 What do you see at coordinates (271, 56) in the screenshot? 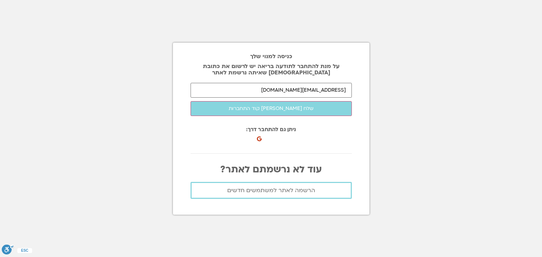
I see `h2: כניסה למנוי שלך` at bounding box center [271, 56].